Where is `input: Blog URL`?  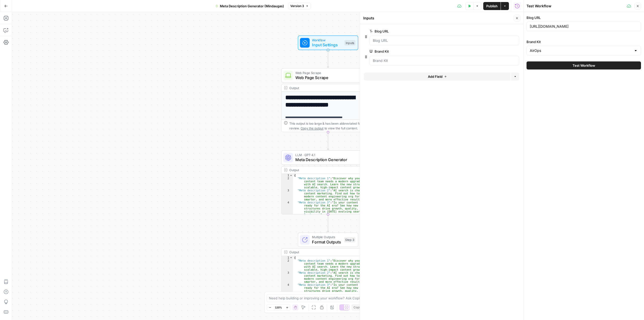 input: Blog URL is located at coordinates (444, 40).